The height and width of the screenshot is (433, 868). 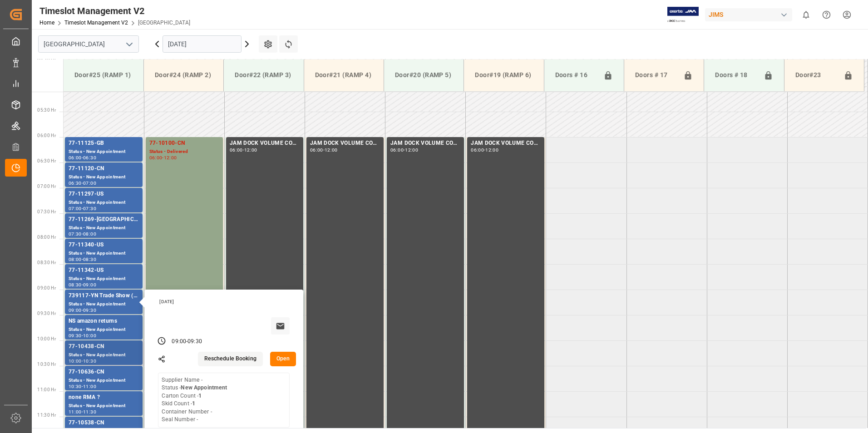 I want to click on div: 07:30, so click(x=75, y=233).